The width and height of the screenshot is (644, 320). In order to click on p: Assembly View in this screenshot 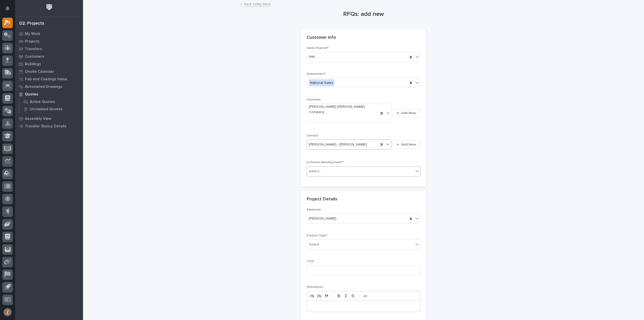, I will do `click(38, 119)`.